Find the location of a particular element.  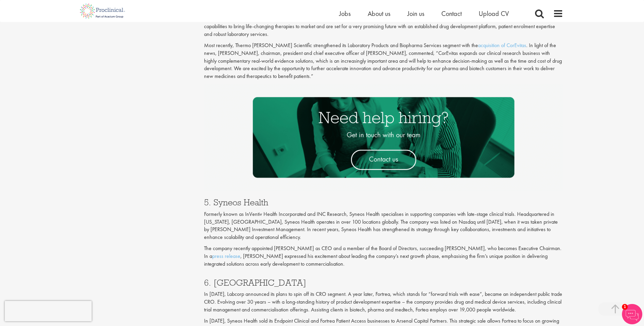

span: Upload CV is located at coordinates (493, 13).